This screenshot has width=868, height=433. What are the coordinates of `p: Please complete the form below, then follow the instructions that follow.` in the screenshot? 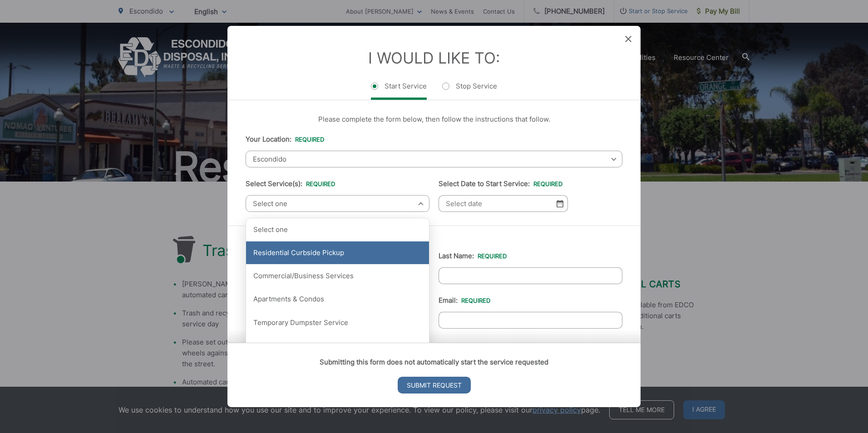 It's located at (434, 119).